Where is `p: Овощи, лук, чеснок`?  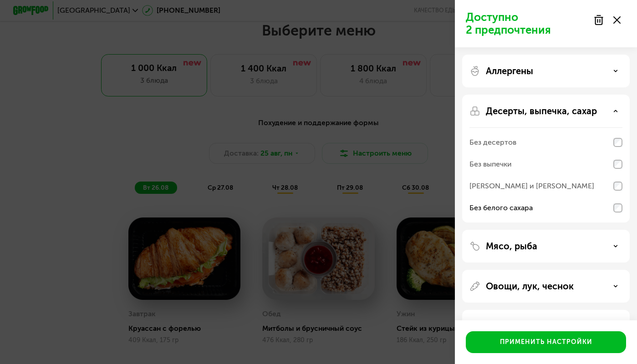 p: Овощи, лук, чеснок is located at coordinates (530, 286).